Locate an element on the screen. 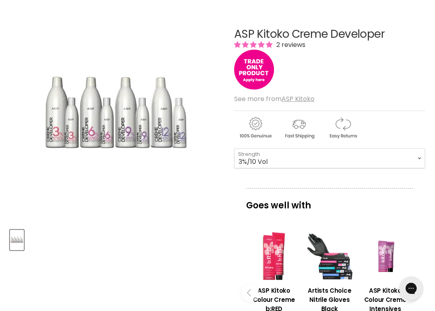  img: shipping.gif is located at coordinates (299, 128).